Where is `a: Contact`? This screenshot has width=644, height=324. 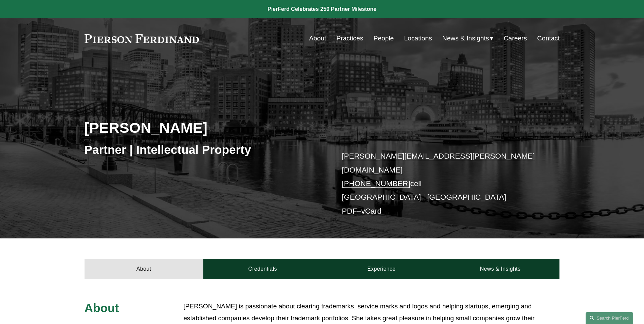 a: Contact is located at coordinates (548, 38).